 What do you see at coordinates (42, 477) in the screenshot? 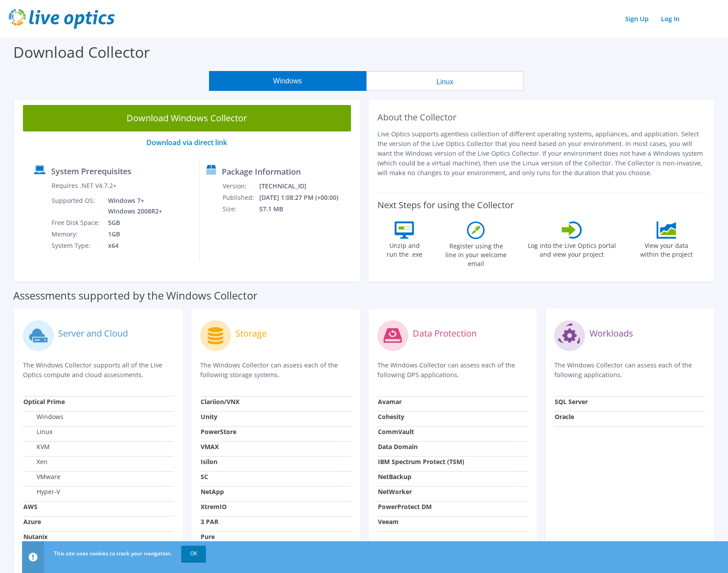
I see `label: VMware` at bounding box center [42, 477].